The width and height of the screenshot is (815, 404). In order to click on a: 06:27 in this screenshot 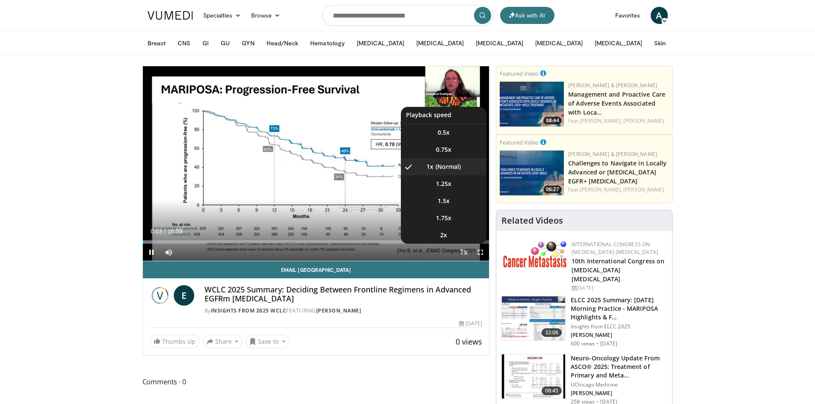, I will do `click(532, 173)`.